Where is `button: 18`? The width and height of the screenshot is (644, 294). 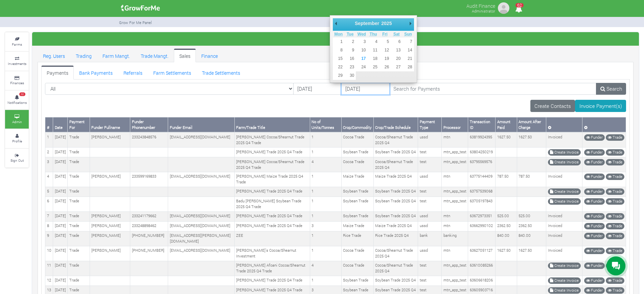
button: 18 is located at coordinates (374, 59).